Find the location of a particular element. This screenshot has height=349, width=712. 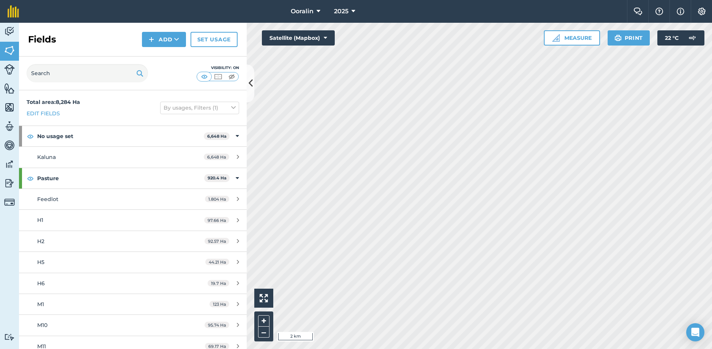

span: Feedlot is located at coordinates (48, 199).